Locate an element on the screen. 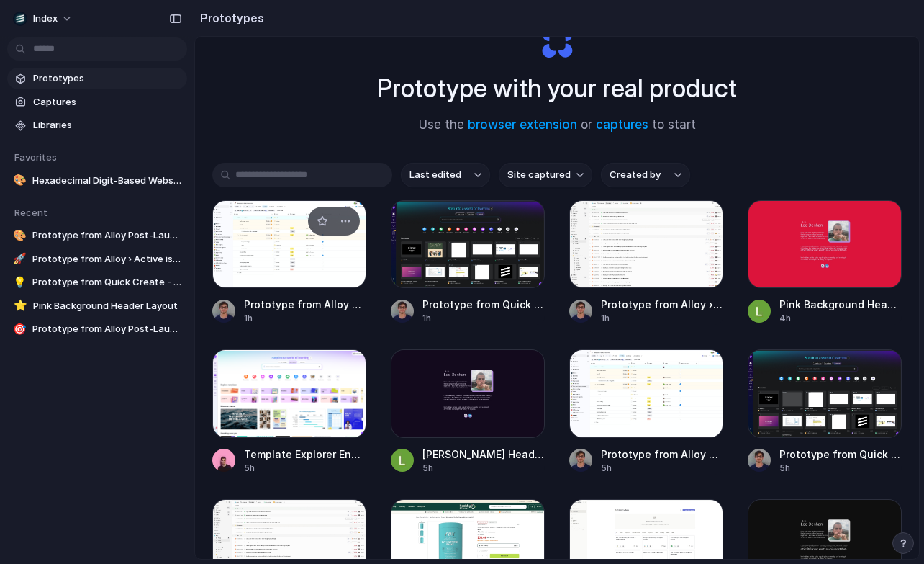 This screenshot has width=924, height=564. a: captures is located at coordinates (622, 125).